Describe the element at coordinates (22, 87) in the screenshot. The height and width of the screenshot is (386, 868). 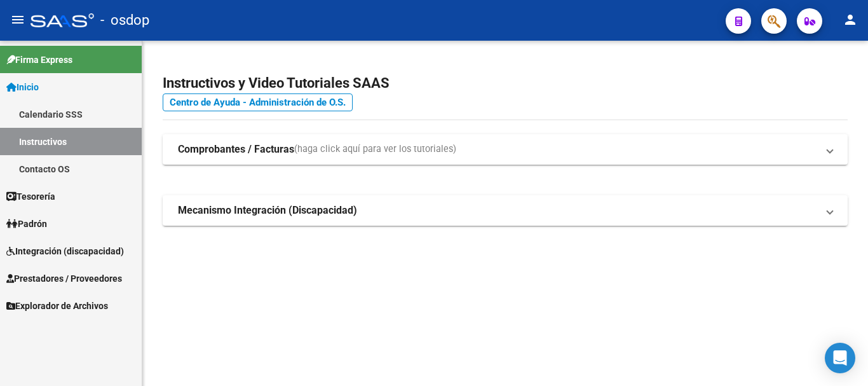
I see `span: Inicio` at that location.